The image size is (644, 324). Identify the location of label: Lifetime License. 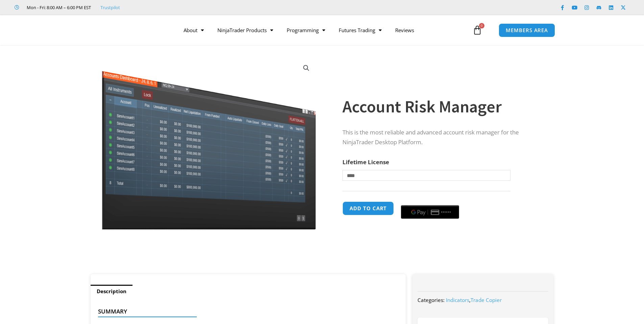
(366, 162).